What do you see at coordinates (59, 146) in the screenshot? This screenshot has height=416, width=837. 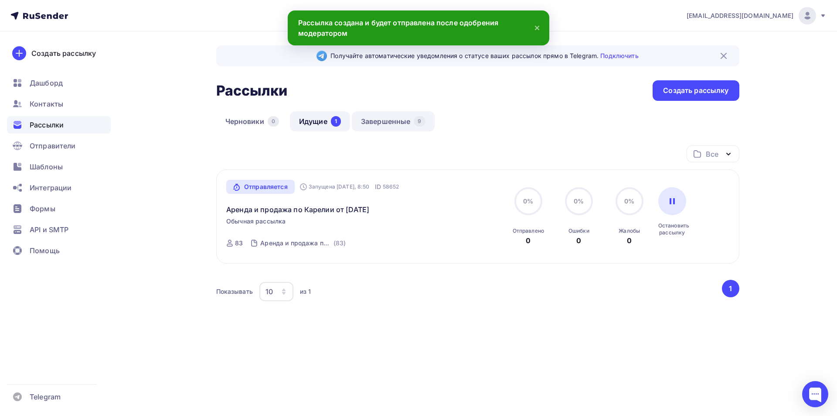 I see `a: Отправители` at bounding box center [59, 146].